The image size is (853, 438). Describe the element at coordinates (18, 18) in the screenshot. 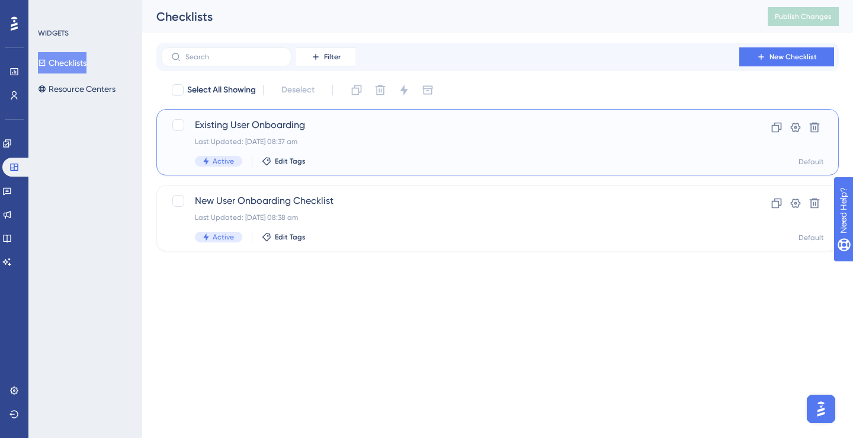

I see `button: Open AI Assistant Launcher` at that location.